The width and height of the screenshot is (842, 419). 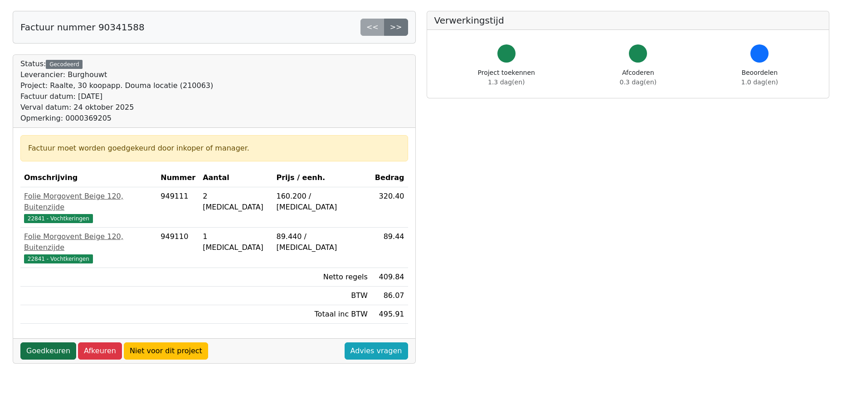 I want to click on th: Bedrag, so click(x=390, y=178).